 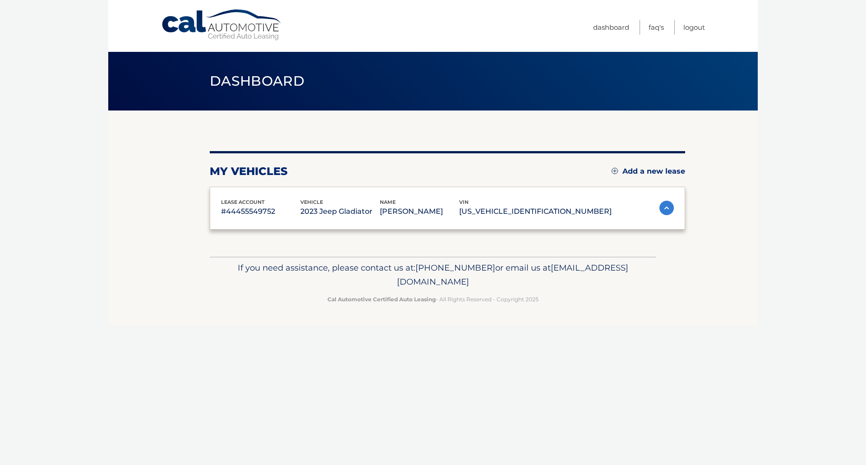 What do you see at coordinates (248, 171) in the screenshot?
I see `h2: my vehicles` at bounding box center [248, 171].